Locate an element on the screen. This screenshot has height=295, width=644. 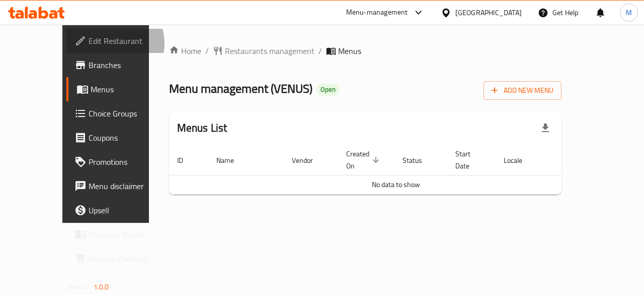
span: Restaurants management is located at coordinates (270, 50).